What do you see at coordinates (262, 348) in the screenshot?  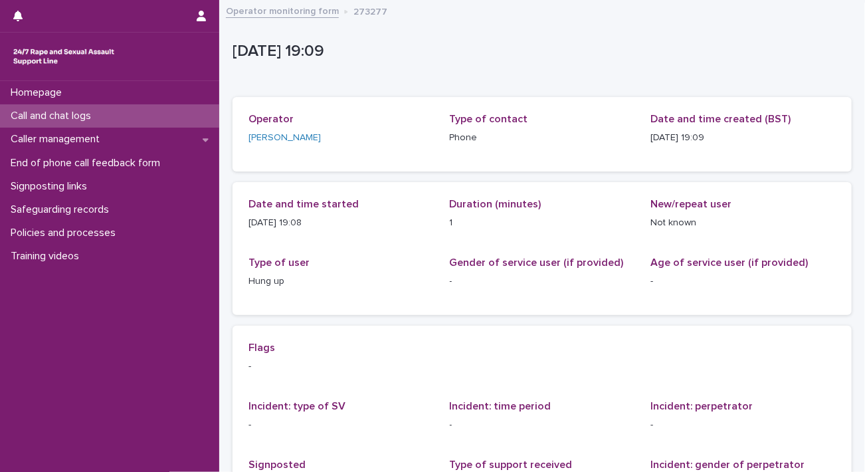 I see `span: Flags` at bounding box center [262, 348].